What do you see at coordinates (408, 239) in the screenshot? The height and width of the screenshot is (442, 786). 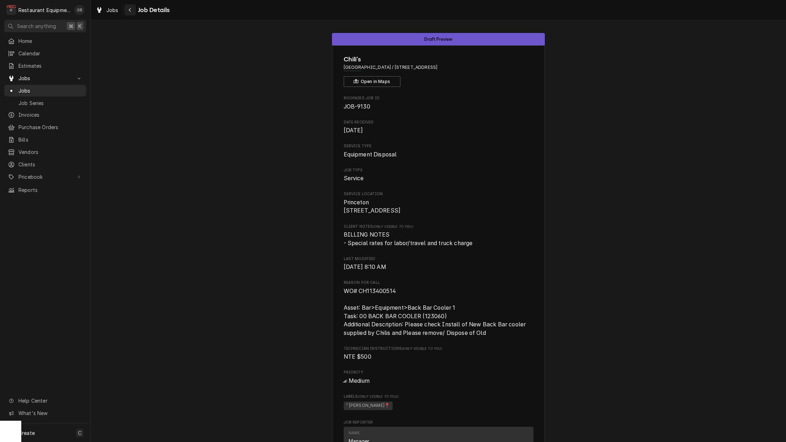 I see `span: BILLING NOTES - Special rates for labor/travel and truck charge` at bounding box center [408, 239].